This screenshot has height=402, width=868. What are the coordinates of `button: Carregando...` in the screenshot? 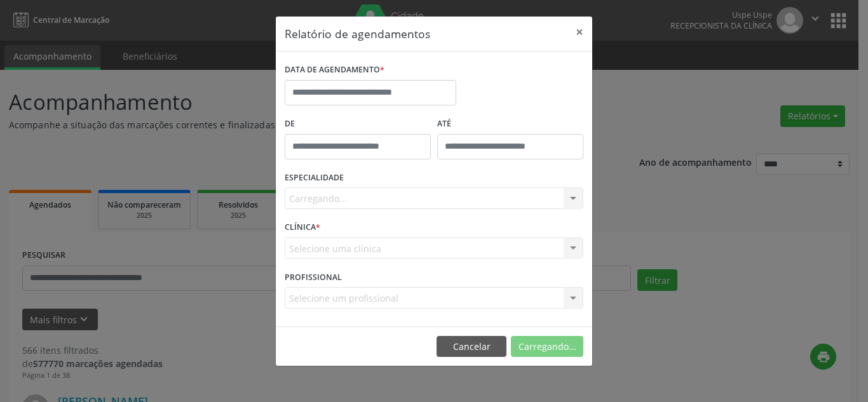 It's located at (547, 347).